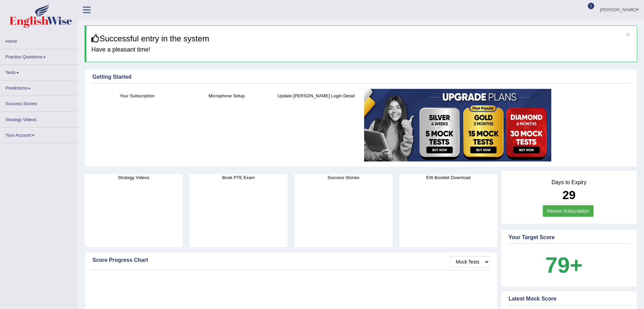  What do you see at coordinates (458, 125) in the screenshot?
I see `img: small5.jpg` at bounding box center [458, 125].